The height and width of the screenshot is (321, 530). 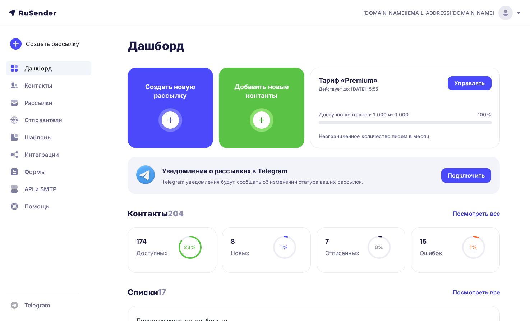 I want to click on div: Неограниченное количество писем в месяц, so click(x=405, y=132).